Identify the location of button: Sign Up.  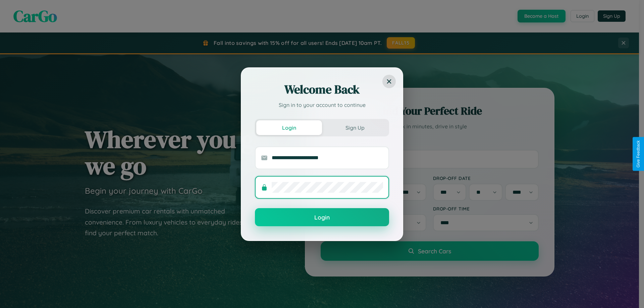
(355, 128).